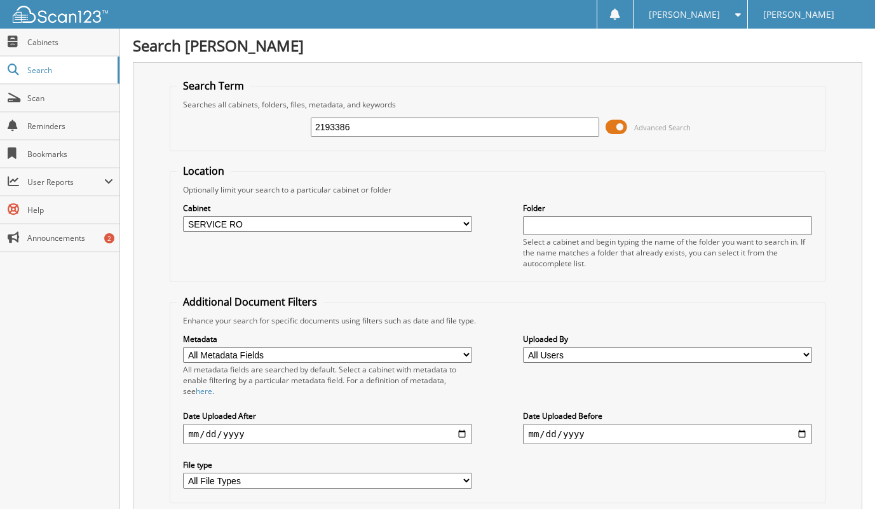  I want to click on legend: Location, so click(203, 171).